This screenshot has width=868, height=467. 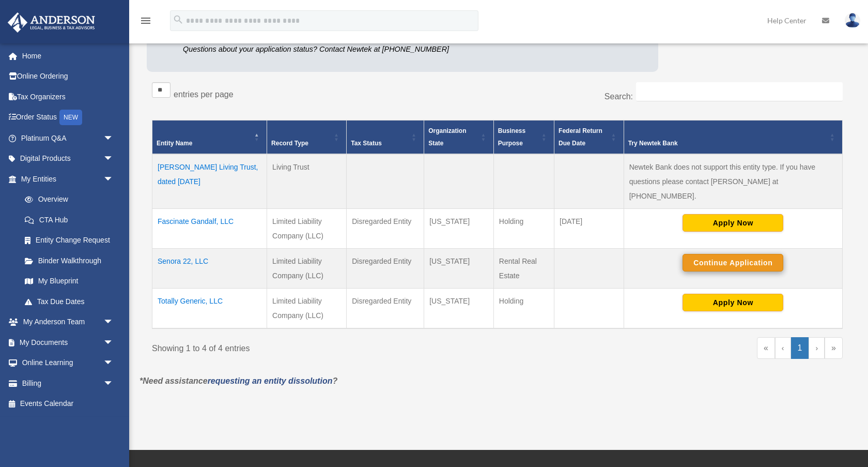 What do you see at coordinates (203, 94) in the screenshot?
I see `label: entries per page` at bounding box center [203, 94].